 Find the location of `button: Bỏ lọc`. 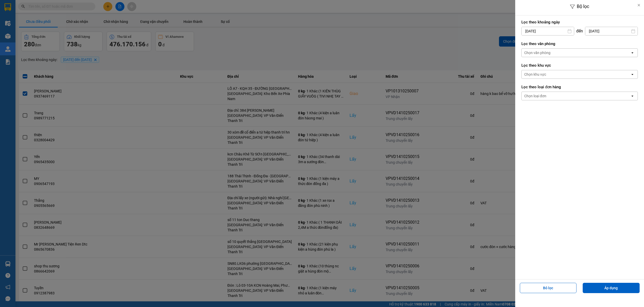

button: Bỏ lọc is located at coordinates (548, 288).